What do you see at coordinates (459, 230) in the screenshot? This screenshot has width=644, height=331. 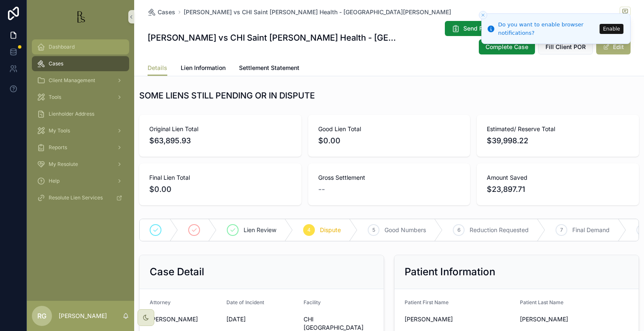 I see `span: 6` at bounding box center [459, 230].